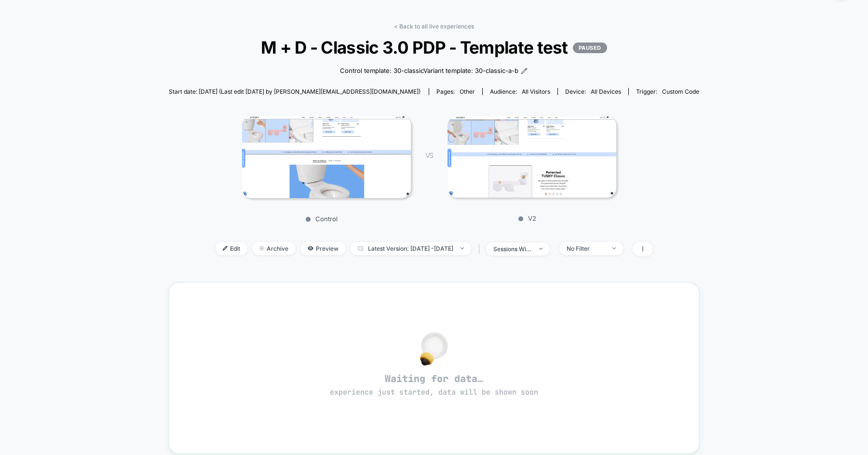  Describe the element at coordinates (434, 47) in the screenshot. I see `span: M + D - Classic 3.0 PDP - Template test` at that location.